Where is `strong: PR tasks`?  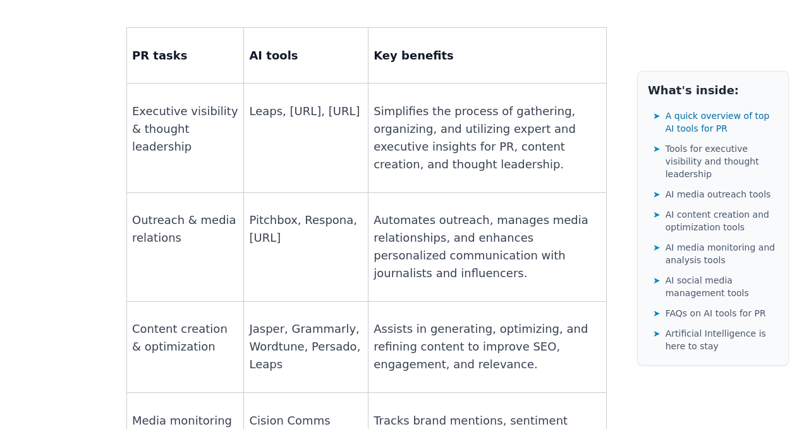
strong: PR tasks is located at coordinates (159, 55).